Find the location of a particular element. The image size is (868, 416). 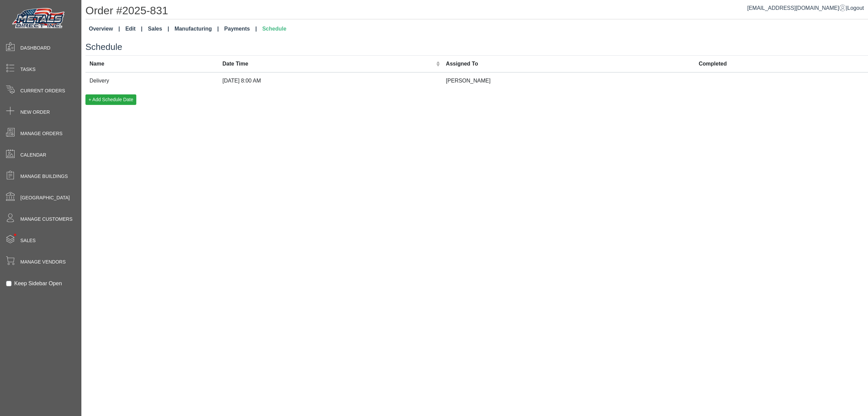

td: Delivery is located at coordinates (152, 80).